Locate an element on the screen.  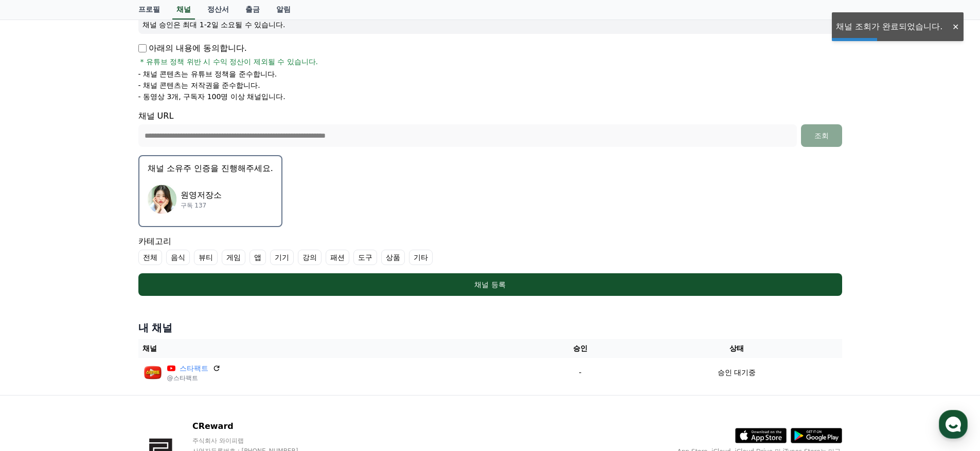
a: 스타팩트 is located at coordinates (194, 369).